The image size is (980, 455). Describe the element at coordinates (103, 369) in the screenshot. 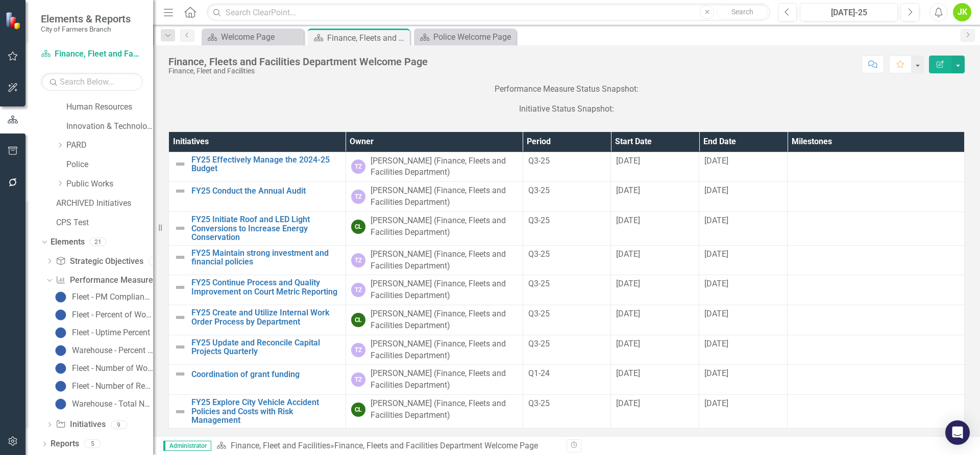

I see `a: Fleet - Number of Workorders` at that location.